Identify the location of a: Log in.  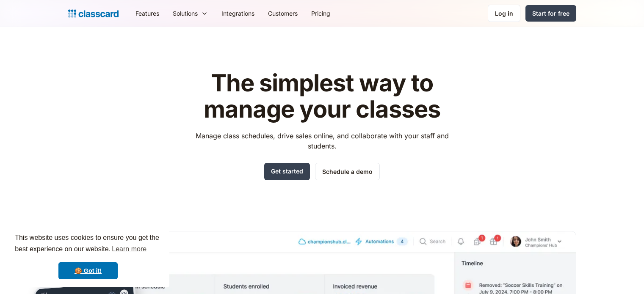
(504, 13).